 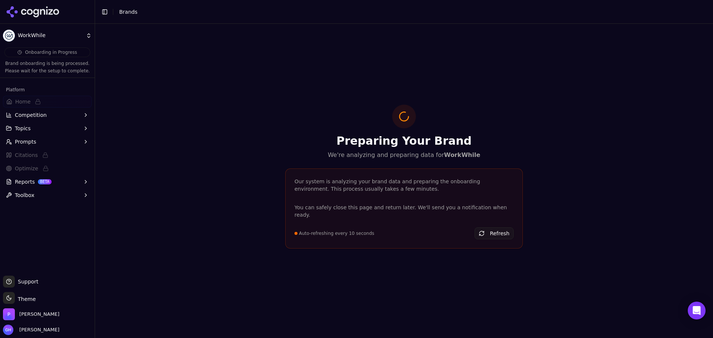 I want to click on div: Our system is analyzing your brand data and preparing the onboarding environment. This process us..., so click(x=404, y=185).